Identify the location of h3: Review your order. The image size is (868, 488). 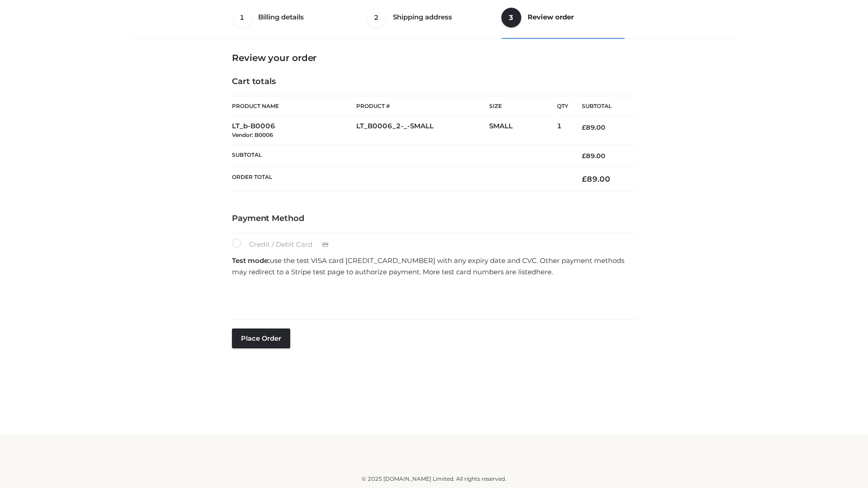
(434, 58).